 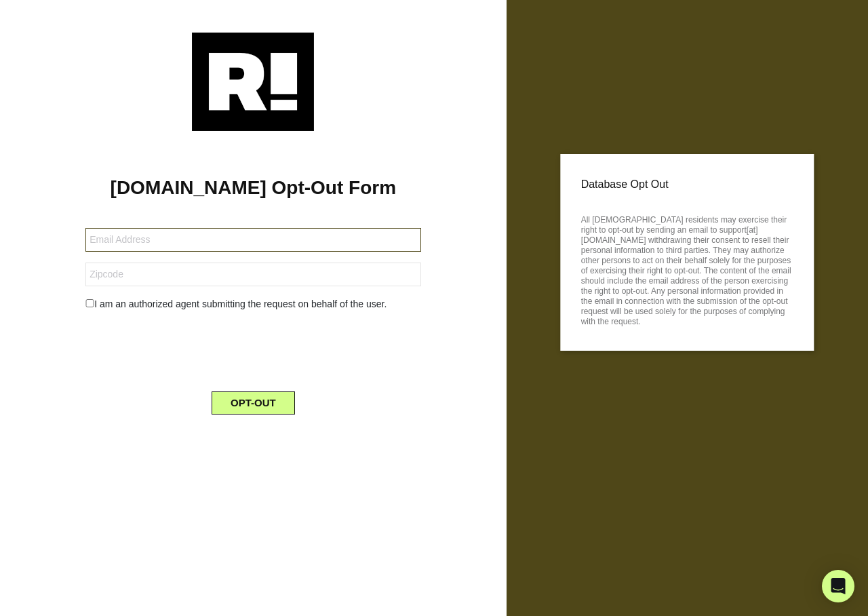 What do you see at coordinates (253, 240) in the screenshot?
I see `input: Email Address` at bounding box center [253, 240].